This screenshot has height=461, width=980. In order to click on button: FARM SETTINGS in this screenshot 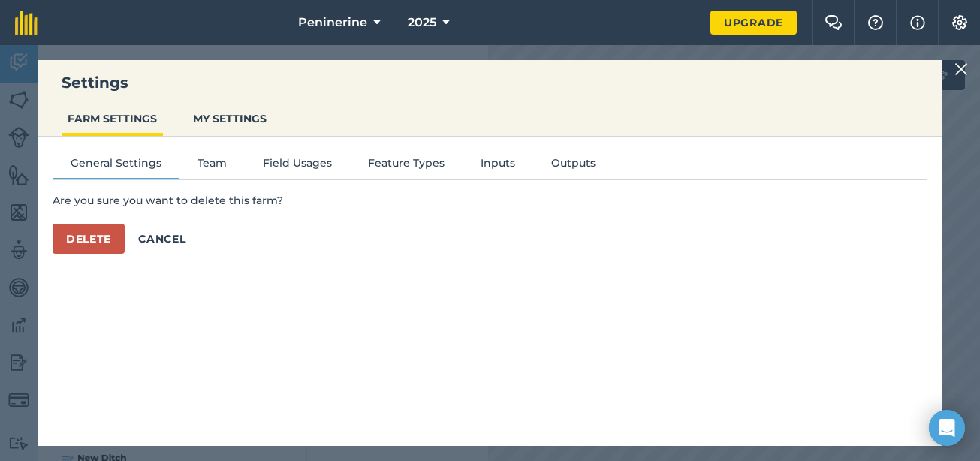, I will do `click(112, 118)`.